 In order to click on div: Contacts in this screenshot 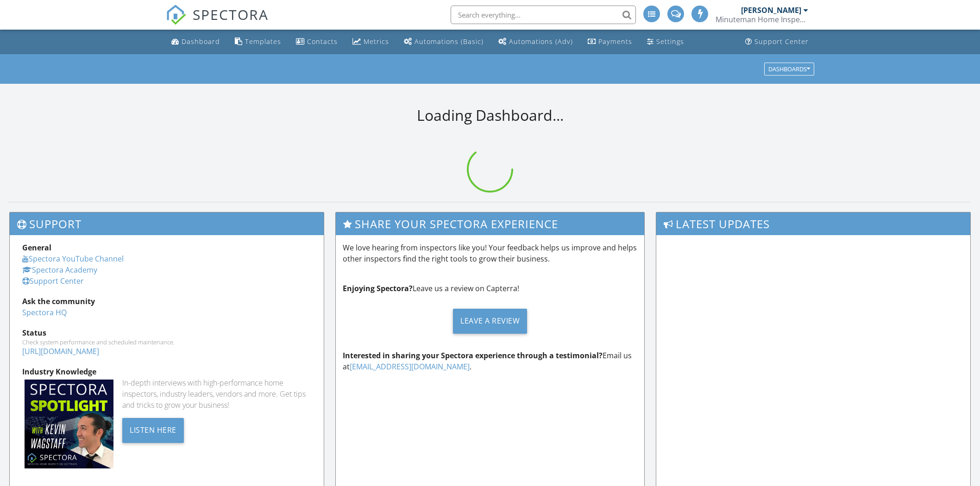, I will do `click(323, 41)`.